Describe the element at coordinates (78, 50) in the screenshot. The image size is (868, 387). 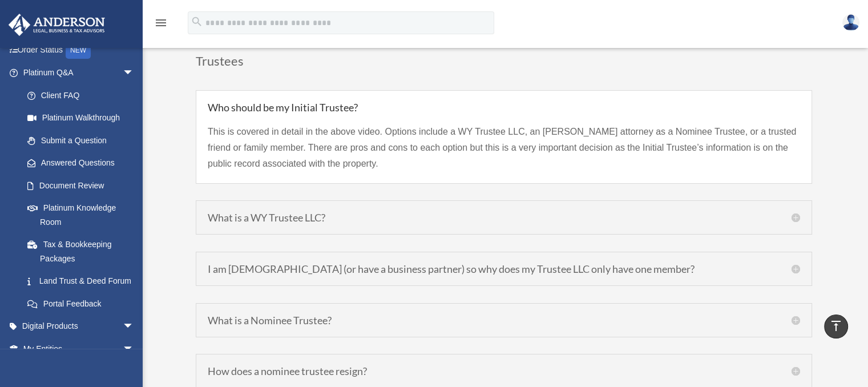
I see `div: NEW` at that location.